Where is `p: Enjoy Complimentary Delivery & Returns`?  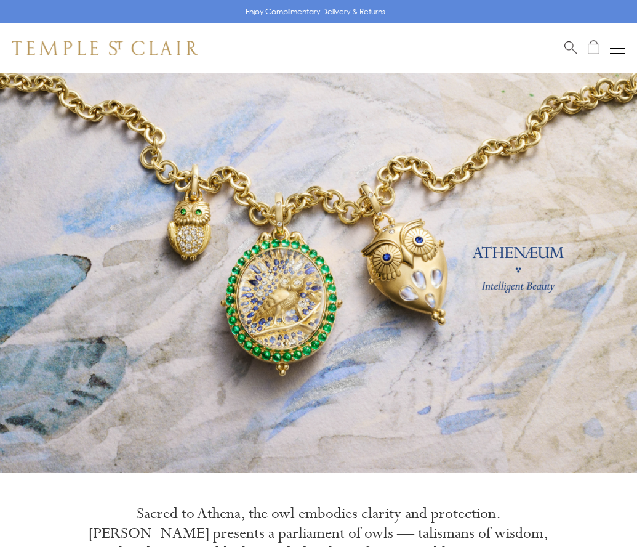
p: Enjoy Complimentary Delivery & Returns is located at coordinates (315, 12).